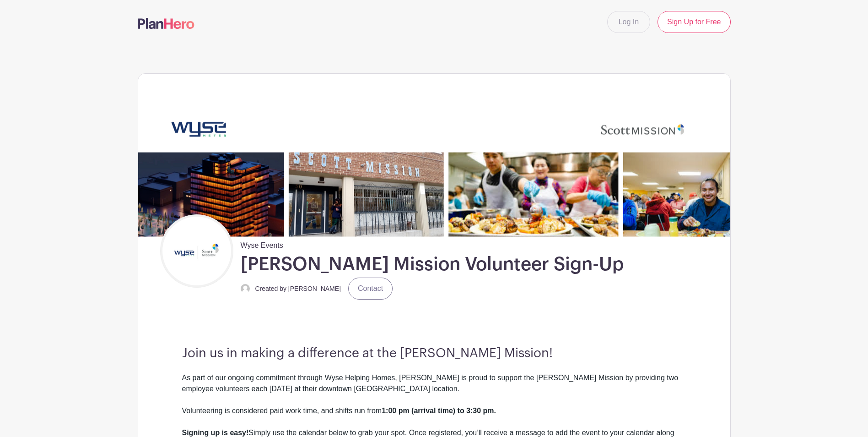 The width and height of the screenshot is (868, 437). What do you see at coordinates (434, 155) in the screenshot?
I see `img: Untitled%20(2790%20x%20600%20px)%20(6).png` at bounding box center [434, 155].